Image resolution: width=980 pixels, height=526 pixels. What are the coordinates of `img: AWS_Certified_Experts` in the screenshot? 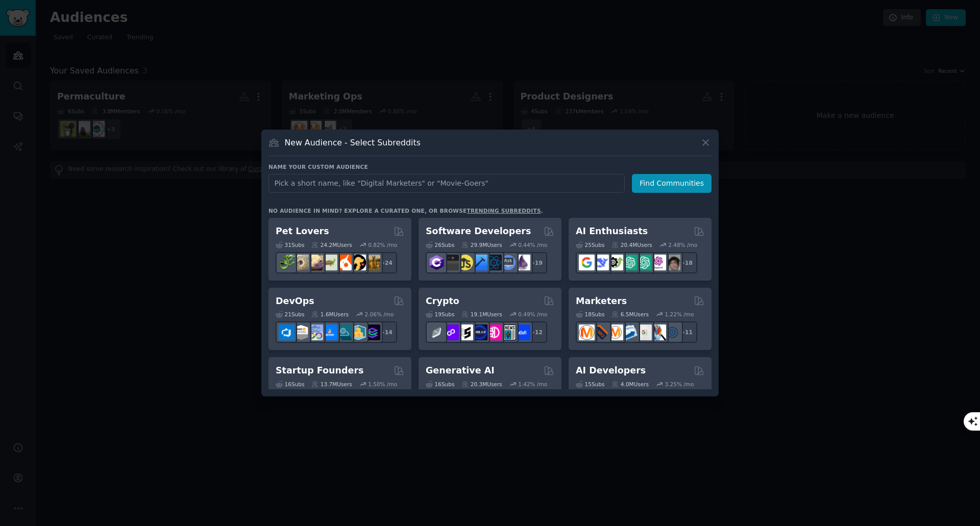 It's located at (301, 332).